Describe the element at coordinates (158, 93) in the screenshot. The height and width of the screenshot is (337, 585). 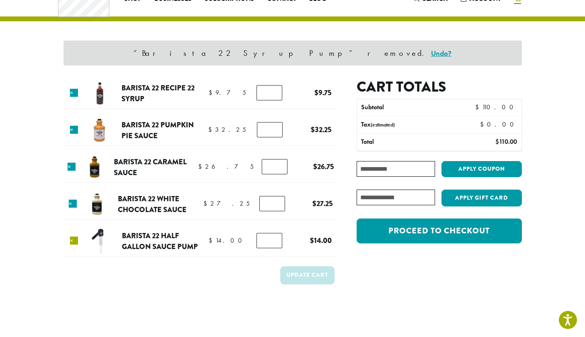
I see `a: Barista 22 Recipe 22 Syrup` at that location.